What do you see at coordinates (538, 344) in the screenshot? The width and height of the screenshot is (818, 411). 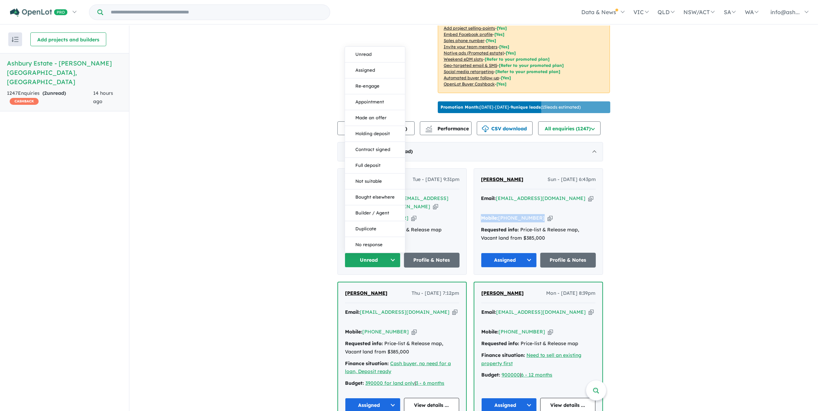 I see `div: Price-list & Release map` at bounding box center [538, 344].